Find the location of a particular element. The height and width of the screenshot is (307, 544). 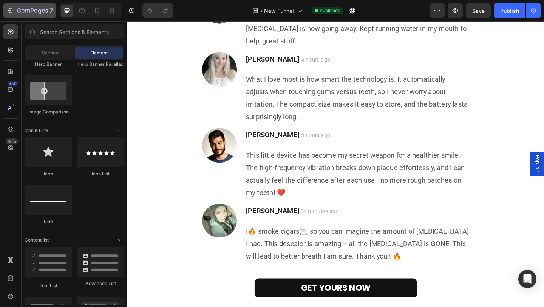

span: Content list is located at coordinates (37, 240).